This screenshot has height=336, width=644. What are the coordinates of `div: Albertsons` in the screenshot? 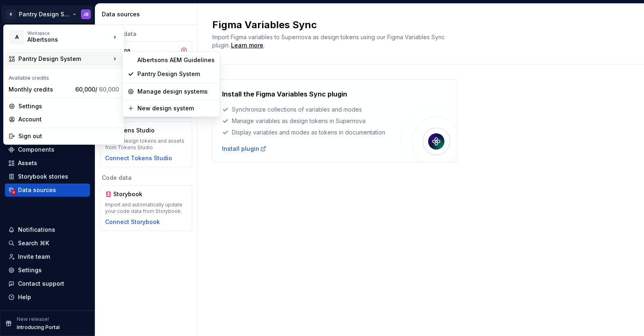 It's located at (62, 40).